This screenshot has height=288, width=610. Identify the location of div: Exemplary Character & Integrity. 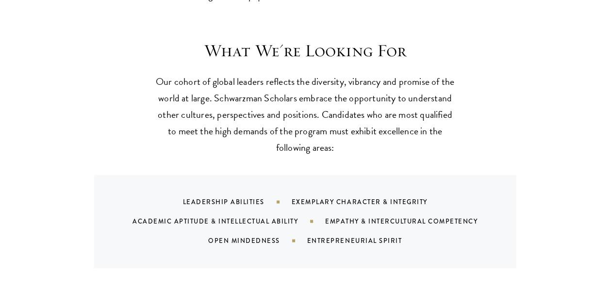
(372, 202).